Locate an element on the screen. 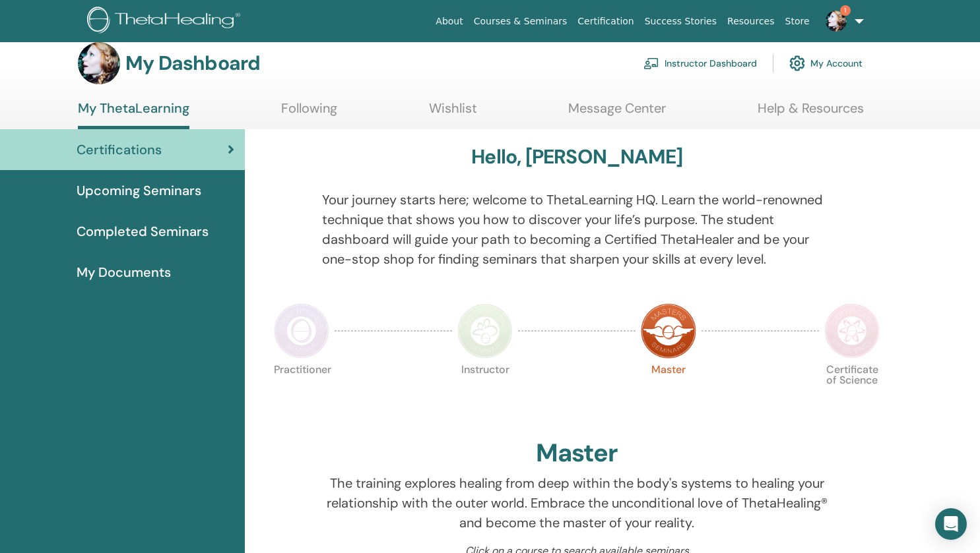 This screenshot has width=980, height=553. p: Your journey starts here; welcome to ThetaLearning HQ. Learn the world-renowned technique that sh... is located at coordinates (577, 230).